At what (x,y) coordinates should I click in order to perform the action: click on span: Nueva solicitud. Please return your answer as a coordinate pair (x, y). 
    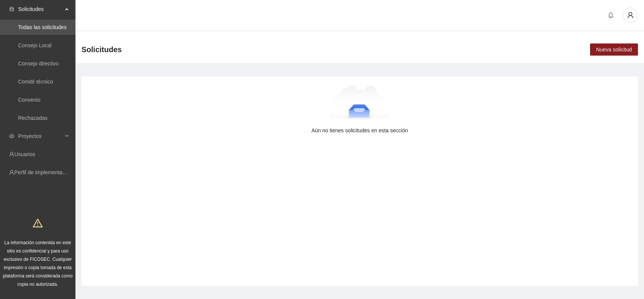
    Looking at the image, I should click on (614, 49).